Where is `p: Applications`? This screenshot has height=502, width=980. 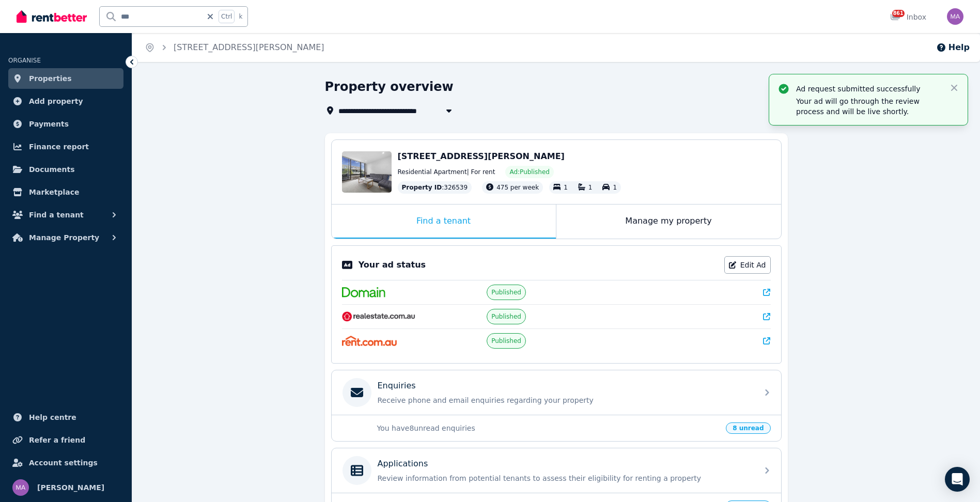 p: Applications is located at coordinates (403, 464).